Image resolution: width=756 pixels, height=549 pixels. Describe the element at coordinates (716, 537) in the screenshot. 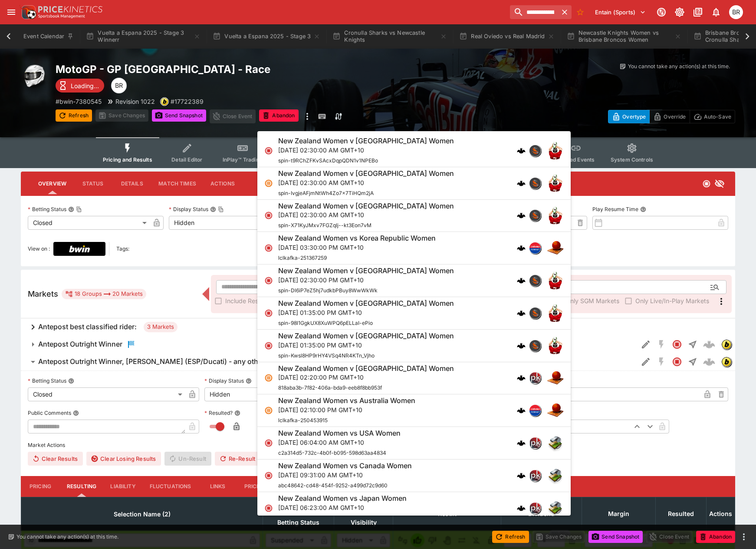

I see `button: Abandon` at that location.